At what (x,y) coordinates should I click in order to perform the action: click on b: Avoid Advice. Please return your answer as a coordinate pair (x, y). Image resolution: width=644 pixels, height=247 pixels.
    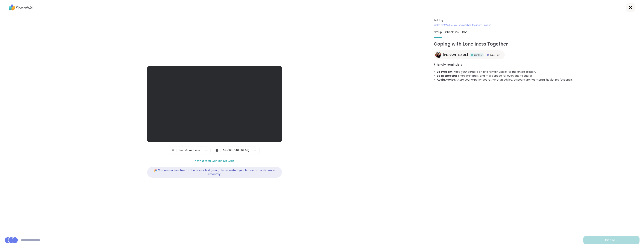
    Looking at the image, I should click on (446, 80).